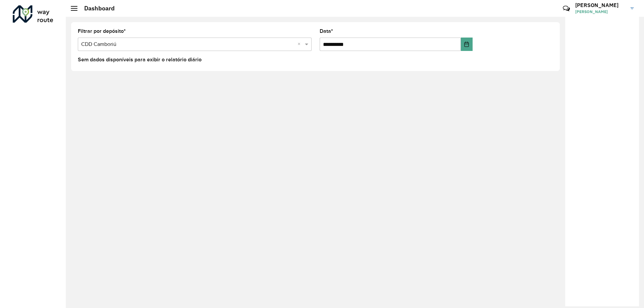  Describe the element at coordinates (140, 60) in the screenshot. I see `label: Sem dados disponíveis para exibir o relatório diário` at that location.